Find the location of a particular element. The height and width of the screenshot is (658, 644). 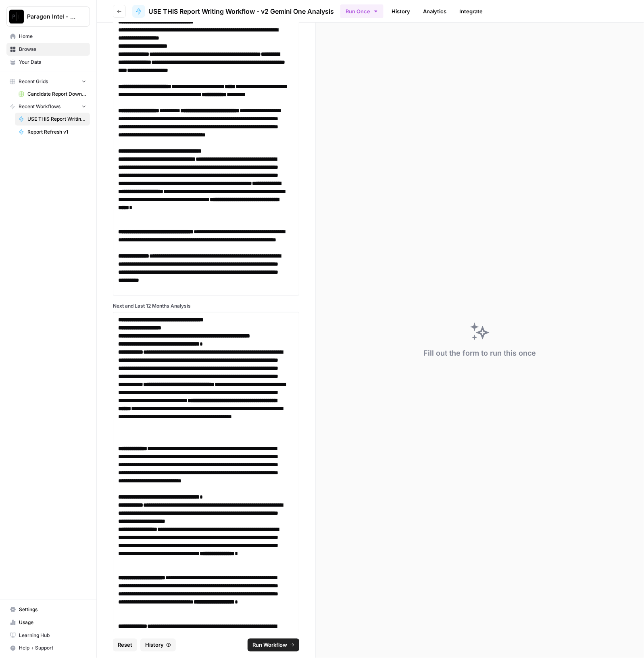

button: Help + Support is located at coordinates (48, 649).